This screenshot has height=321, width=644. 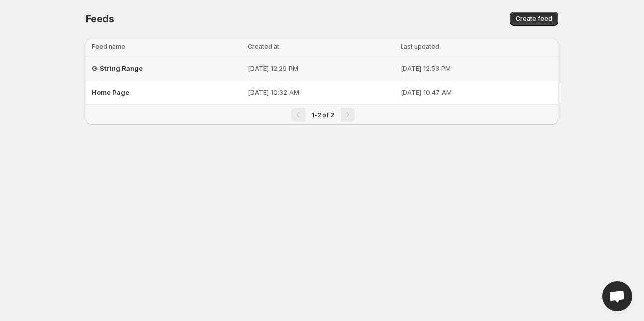 What do you see at coordinates (322, 114) in the screenshot?
I see `nav: Pagination` at bounding box center [322, 114].